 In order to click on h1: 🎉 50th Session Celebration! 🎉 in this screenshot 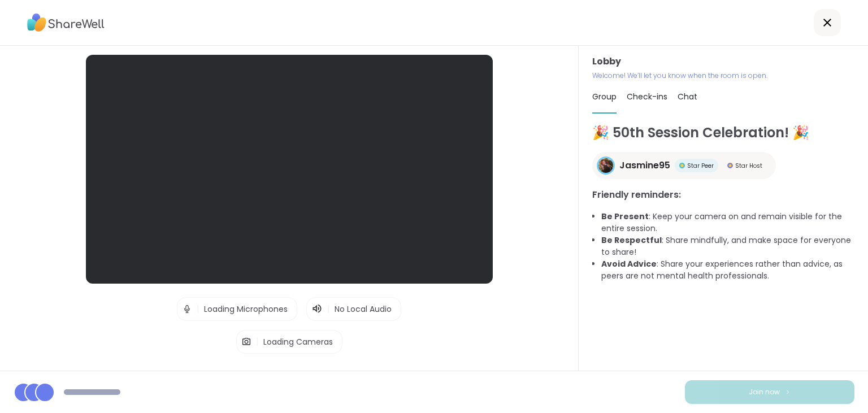, I will do `click(723, 133)`.